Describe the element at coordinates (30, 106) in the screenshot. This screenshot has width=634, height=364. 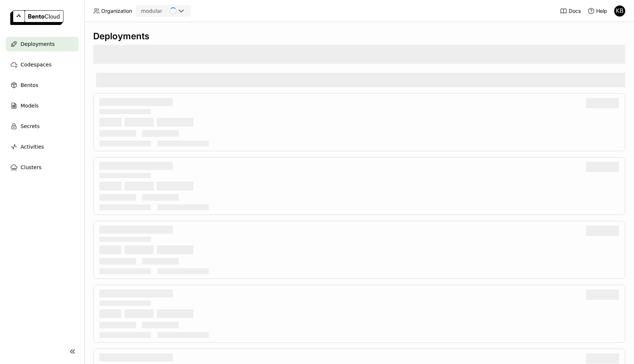
I see `span: Models` at that location.